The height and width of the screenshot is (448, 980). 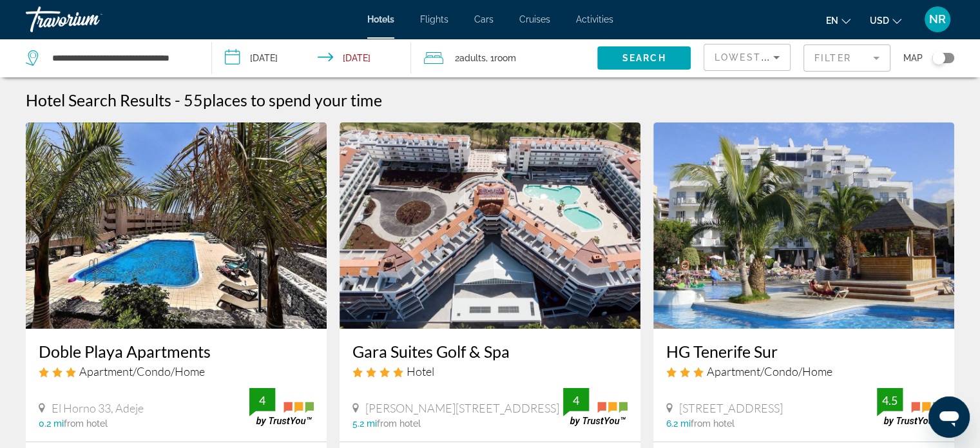 I want to click on span: Cars, so click(x=484, y=19).